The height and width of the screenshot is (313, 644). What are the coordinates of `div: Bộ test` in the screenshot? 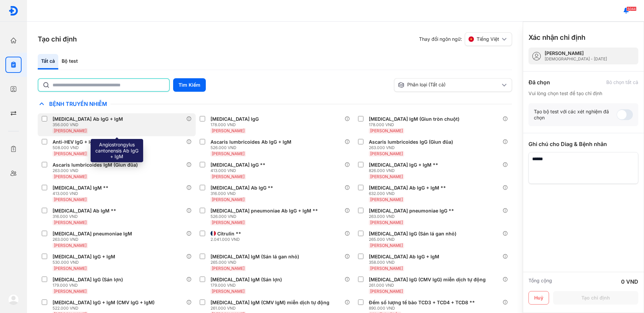 It's located at (70, 62).